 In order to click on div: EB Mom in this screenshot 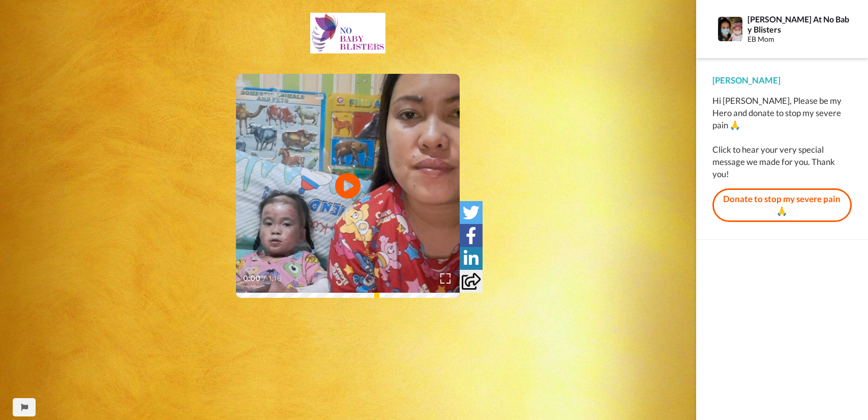, I will do `click(800, 39)`.